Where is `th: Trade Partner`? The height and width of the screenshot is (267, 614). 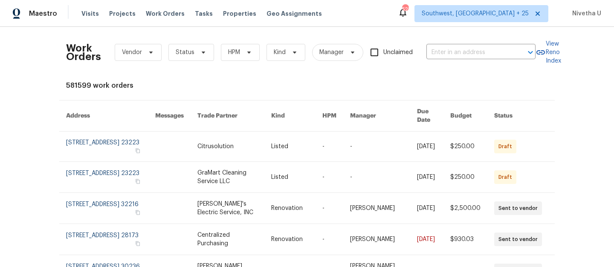
th: Trade Partner is located at coordinates (227, 116).